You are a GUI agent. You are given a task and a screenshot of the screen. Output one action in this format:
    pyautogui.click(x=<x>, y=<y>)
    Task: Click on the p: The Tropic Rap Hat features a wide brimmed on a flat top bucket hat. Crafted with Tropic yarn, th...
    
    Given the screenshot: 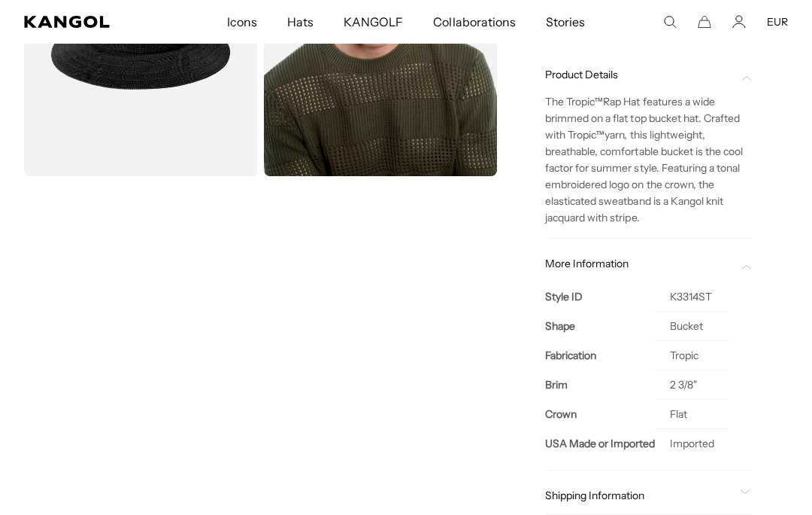 What is the action you would take?
    pyautogui.click(x=648, y=159)
    